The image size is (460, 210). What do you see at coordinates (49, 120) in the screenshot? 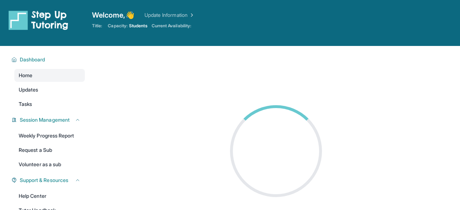
I see `button: Session Management` at bounding box center [49, 120].